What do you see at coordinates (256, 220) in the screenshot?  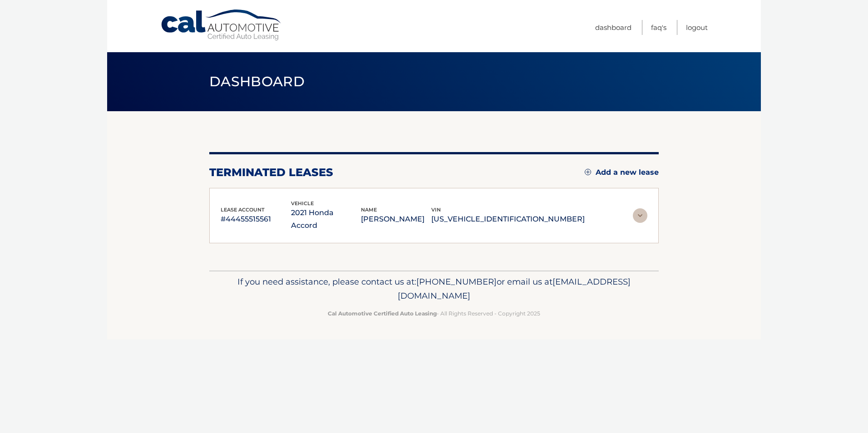 I see `p: #44455515561` at bounding box center [256, 220].